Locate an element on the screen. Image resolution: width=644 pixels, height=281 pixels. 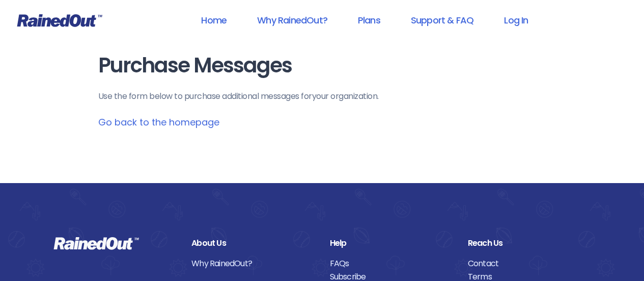
a: Plans is located at coordinates (369, 20).